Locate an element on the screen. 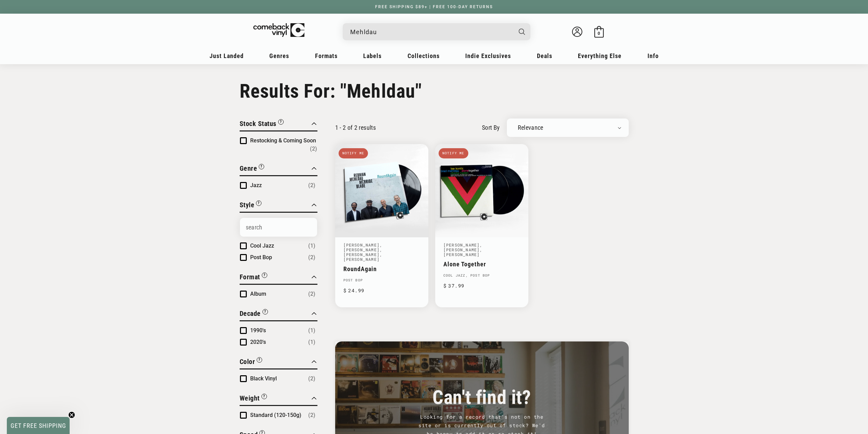 The height and width of the screenshot is (434, 868). h3: Can't find it? is located at coordinates (482, 397).